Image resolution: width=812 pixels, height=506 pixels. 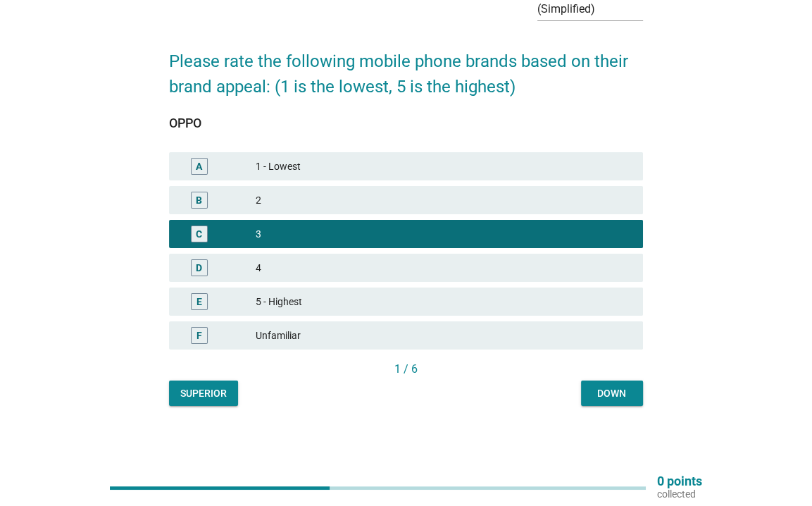 I want to click on font: 1 / 6, so click(x=406, y=368).